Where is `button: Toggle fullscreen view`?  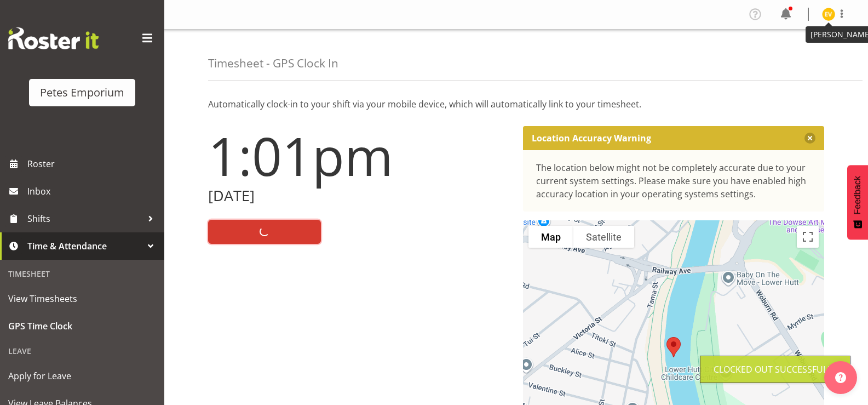
button: Toggle fullscreen view is located at coordinates (808, 236).